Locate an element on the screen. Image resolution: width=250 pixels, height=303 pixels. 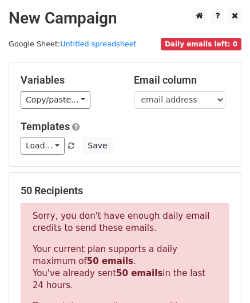
div: Chat Widget is located at coordinates (222, 276).